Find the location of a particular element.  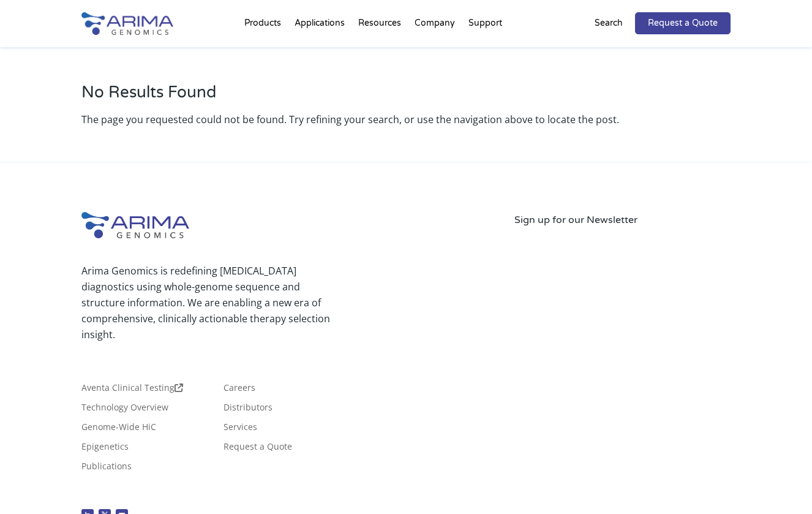

a: Aventa Clinical Testing is located at coordinates (132, 390).